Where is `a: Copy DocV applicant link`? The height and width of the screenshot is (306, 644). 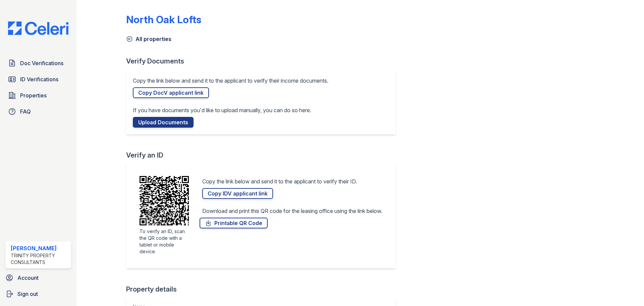 a: Copy DocV applicant link is located at coordinates (171, 93).